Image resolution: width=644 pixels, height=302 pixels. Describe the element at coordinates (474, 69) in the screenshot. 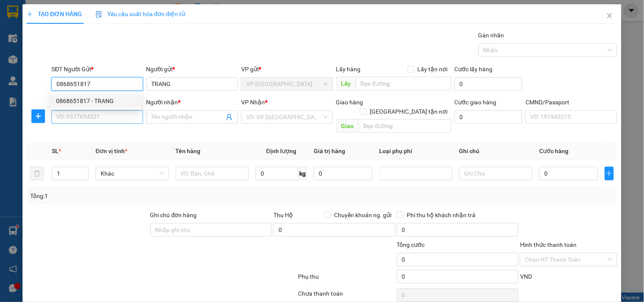

I see `label: Cước lấy hàng` at that location.